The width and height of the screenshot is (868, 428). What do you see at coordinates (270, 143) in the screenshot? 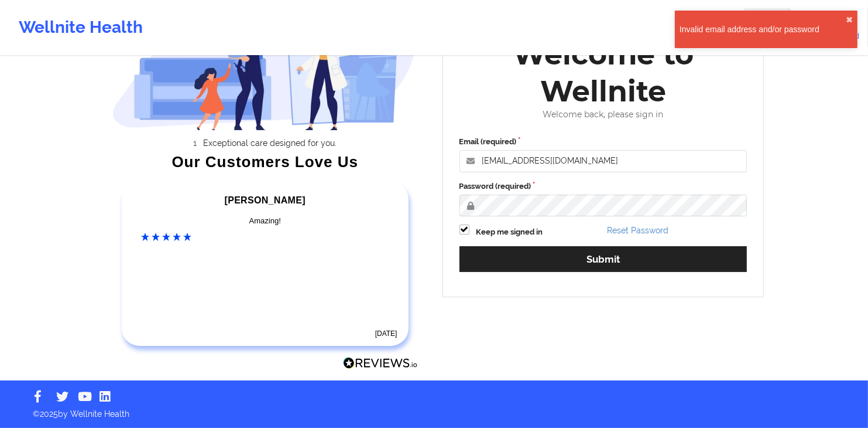
I see `li: Exceptional care designed for you.` at bounding box center [270, 143].